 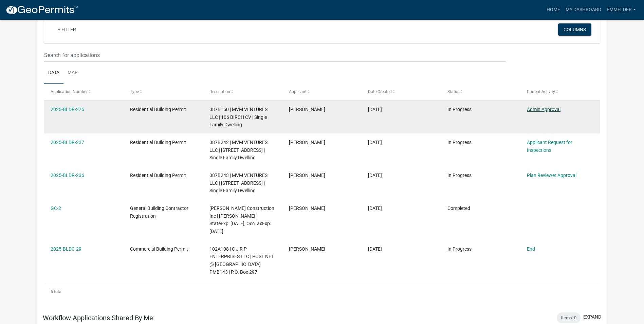 What do you see at coordinates (569, 318) in the screenshot?
I see `div: Items: 0` at bounding box center [569, 318].